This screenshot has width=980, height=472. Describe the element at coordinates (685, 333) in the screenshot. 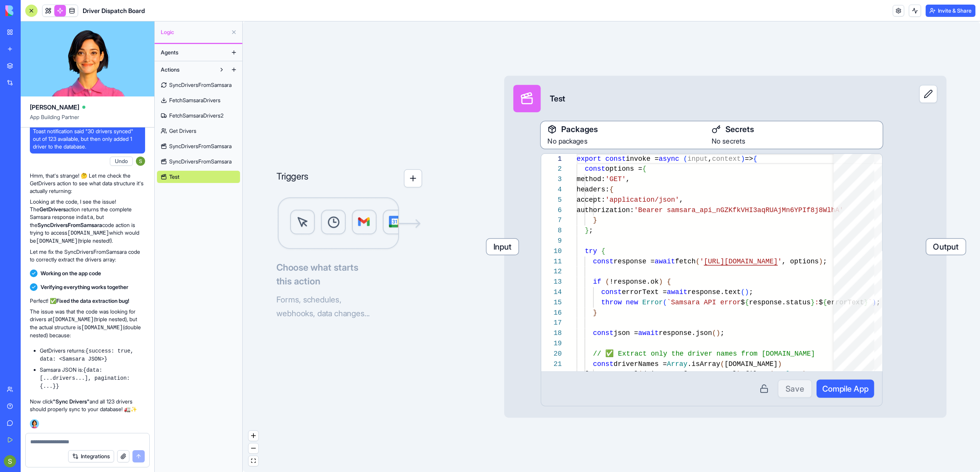

I see `span: response.json` at that location.